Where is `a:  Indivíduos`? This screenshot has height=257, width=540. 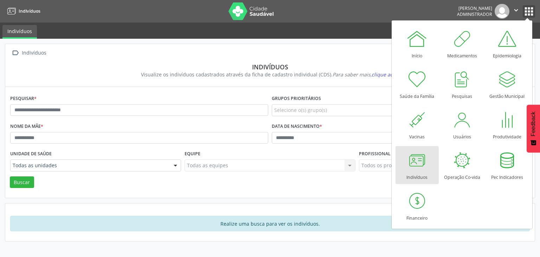 a:  Indivíduos is located at coordinates (29, 53).